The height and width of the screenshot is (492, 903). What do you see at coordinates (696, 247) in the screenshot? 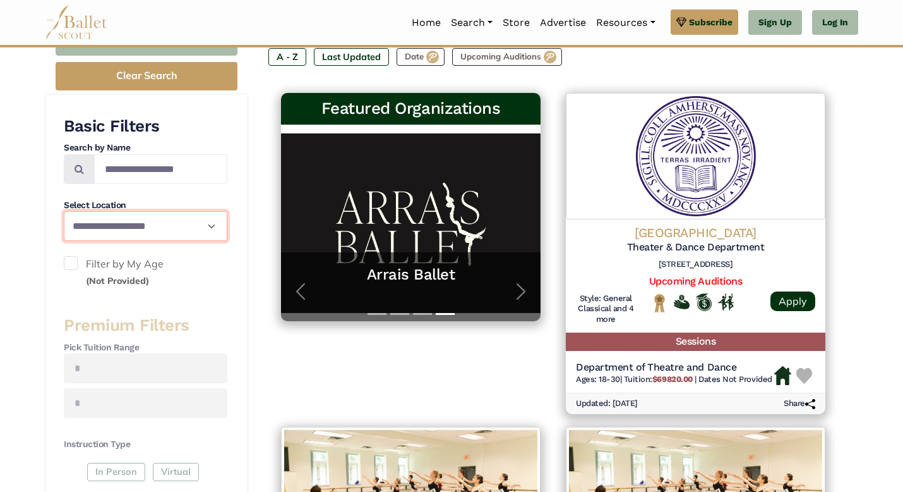
I see `h5: Theater & Dance Department` at bounding box center [696, 247].